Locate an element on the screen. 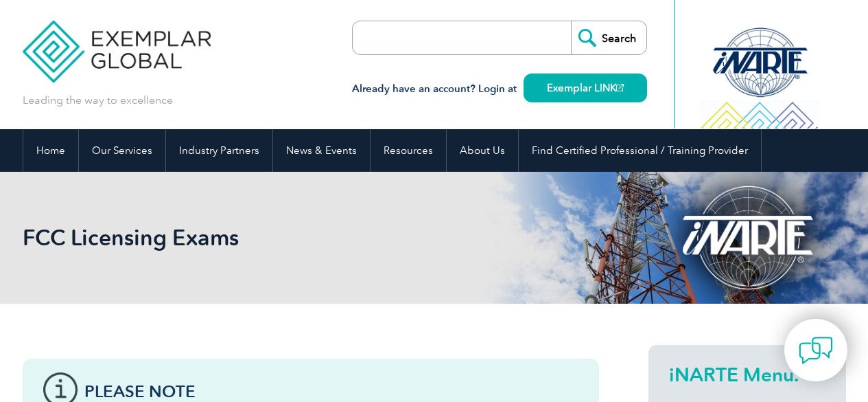 The height and width of the screenshot is (402, 868). h2: FCC Licensing Exams is located at coordinates (311, 238).